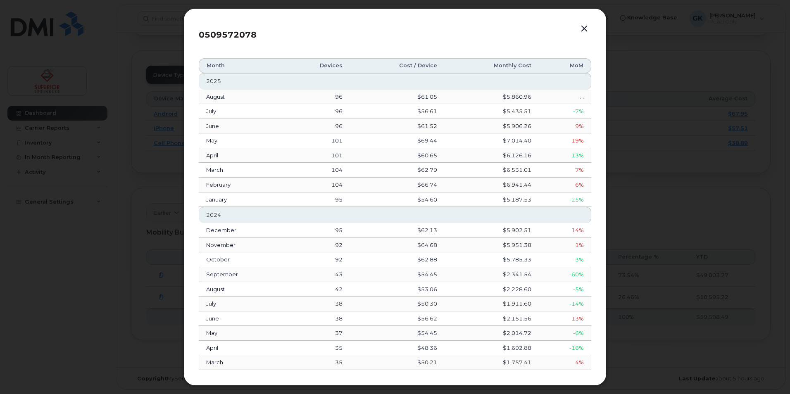 The height and width of the screenshot is (394, 790). Describe the element at coordinates (397, 275) in the screenshot. I see `td: $54.45` at that location.